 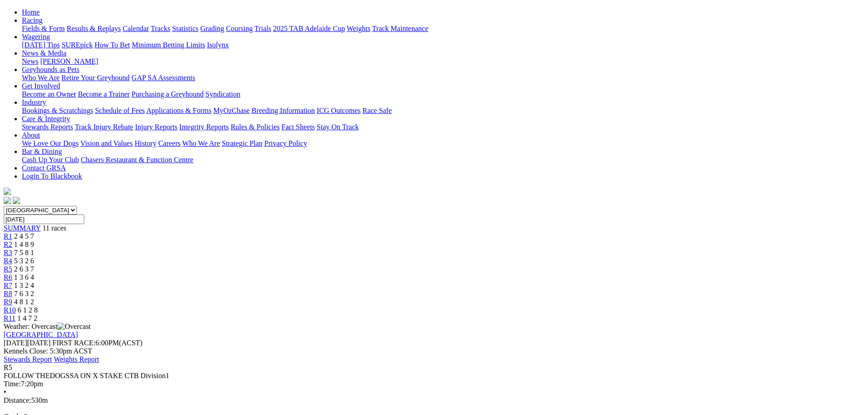 What do you see at coordinates (8, 293) in the screenshot?
I see `span: R8` at bounding box center [8, 293].